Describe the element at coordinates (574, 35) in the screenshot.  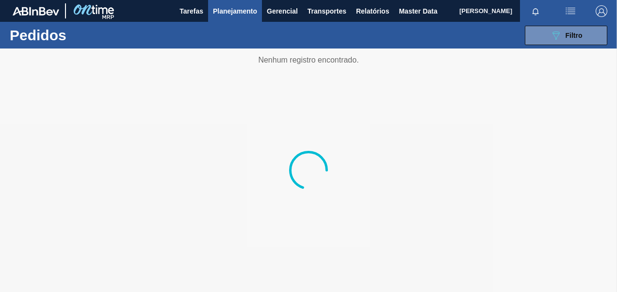
I see `span: Filtro` at that location.